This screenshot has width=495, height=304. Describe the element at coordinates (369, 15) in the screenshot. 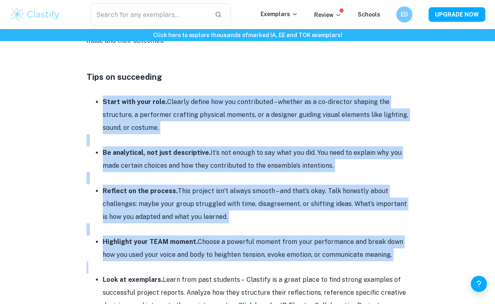

I see `a: Schools` at that location.